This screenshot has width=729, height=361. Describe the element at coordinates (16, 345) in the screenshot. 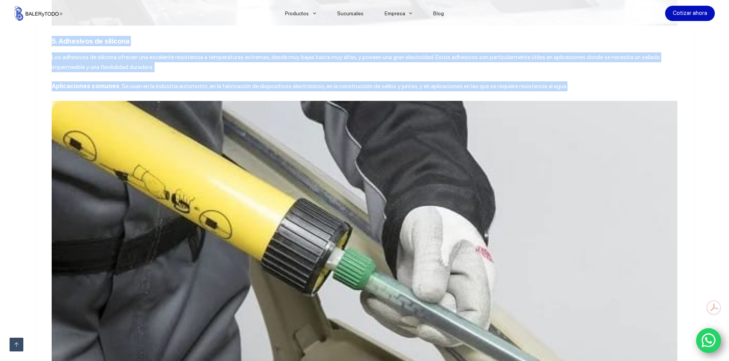

I see `a: Ir arriba` at that location.